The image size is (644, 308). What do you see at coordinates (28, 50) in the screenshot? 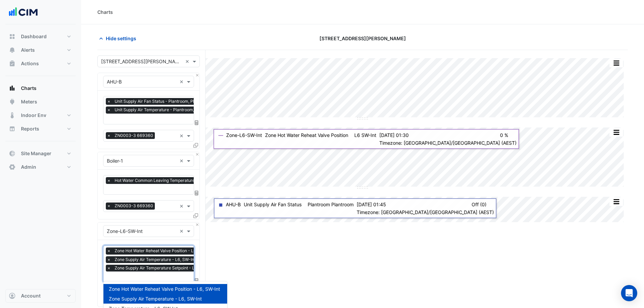
I see `span: Alerts` at bounding box center [28, 50].